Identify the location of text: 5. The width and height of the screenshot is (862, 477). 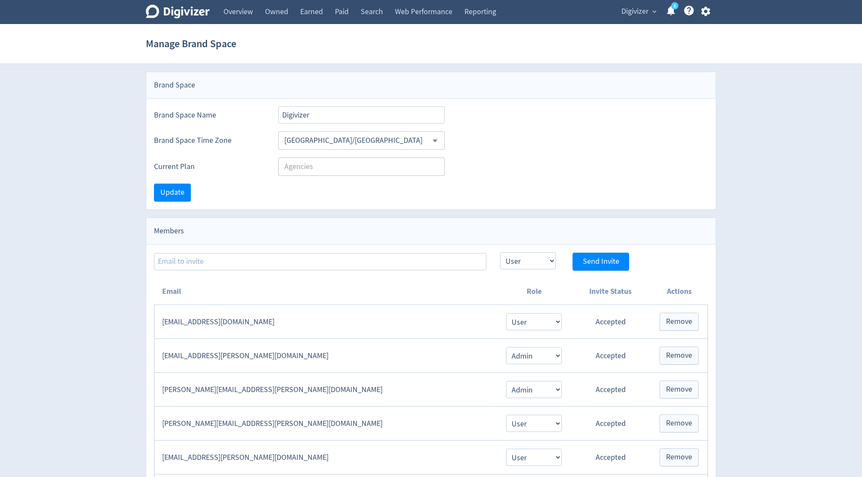
(675, 6).